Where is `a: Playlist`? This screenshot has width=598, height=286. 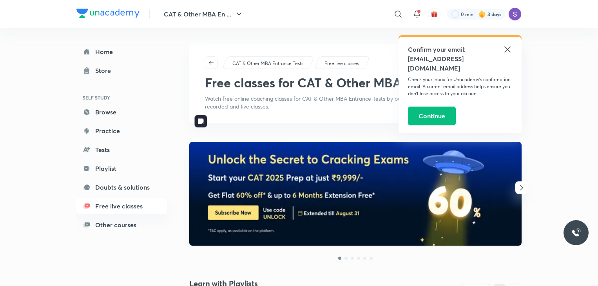 a: Playlist is located at coordinates (122, 168).